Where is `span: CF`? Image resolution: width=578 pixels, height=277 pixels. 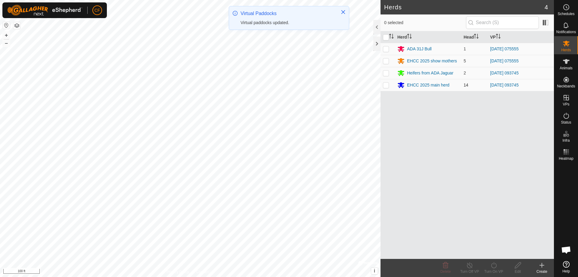 span: CF is located at coordinates (97, 10).